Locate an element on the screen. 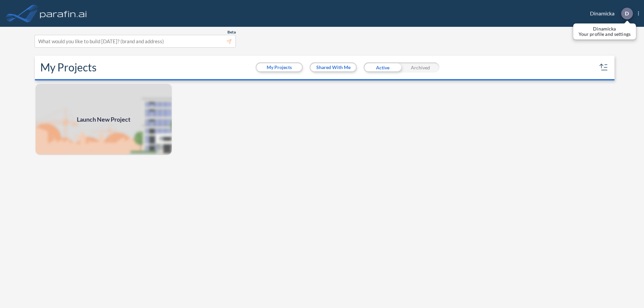 The height and width of the screenshot is (308, 644). p: D is located at coordinates (627, 13).